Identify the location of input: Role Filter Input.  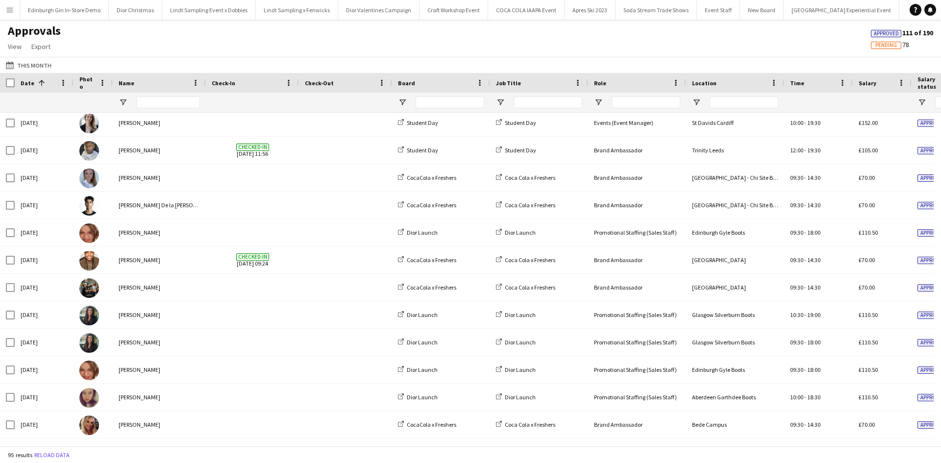
(646, 102).